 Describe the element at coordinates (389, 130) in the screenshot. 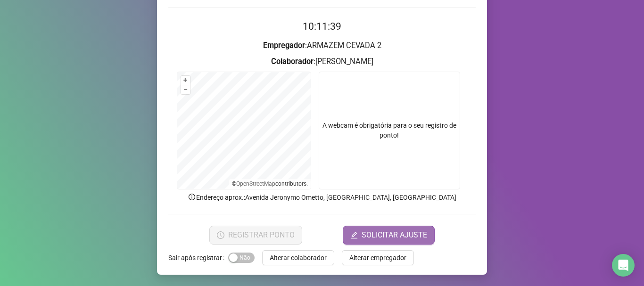

I see `div: A webcam é obrigatória para o seu registro de ponto!` at that location.